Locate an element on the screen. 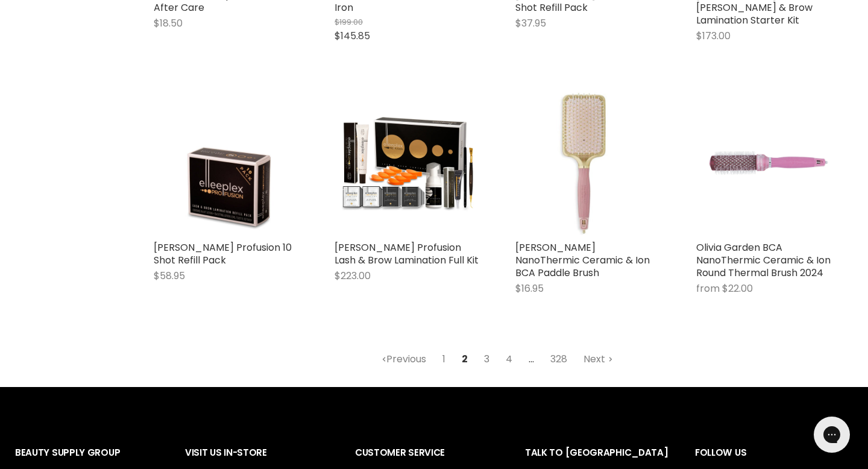 The image size is (868, 469). img: Olivia Garden NanoThermic Ceramic & Ion BCA Paddle Brush is located at coordinates (588, 163).